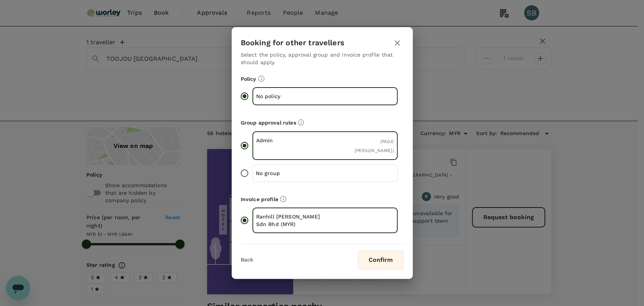  I want to click on button: Back, so click(247, 260).